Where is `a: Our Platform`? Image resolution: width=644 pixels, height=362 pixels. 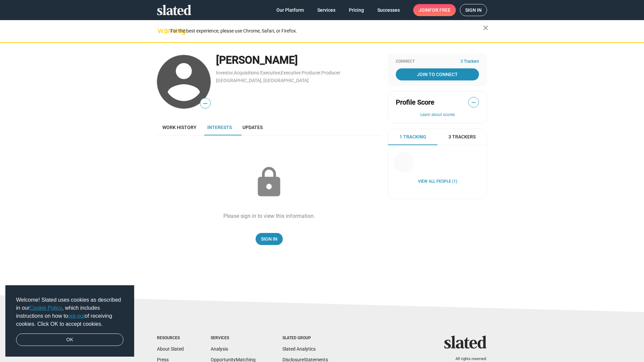
a: Our Platform is located at coordinates (291, 10).